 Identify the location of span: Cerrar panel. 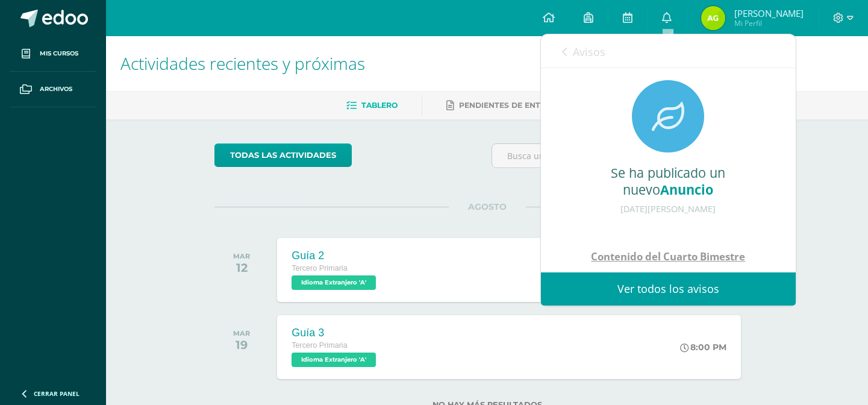
(57, 394).